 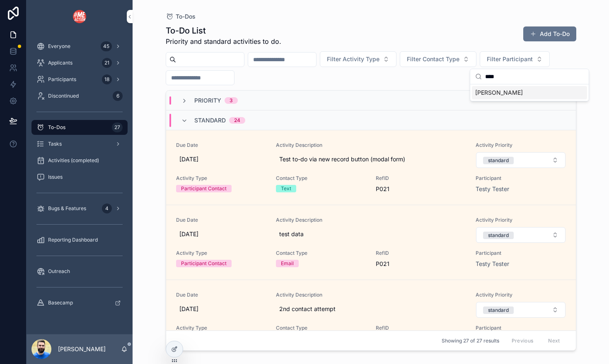 What do you see at coordinates (529, 93) in the screenshot?
I see `div: Suggestions` at bounding box center [529, 93].